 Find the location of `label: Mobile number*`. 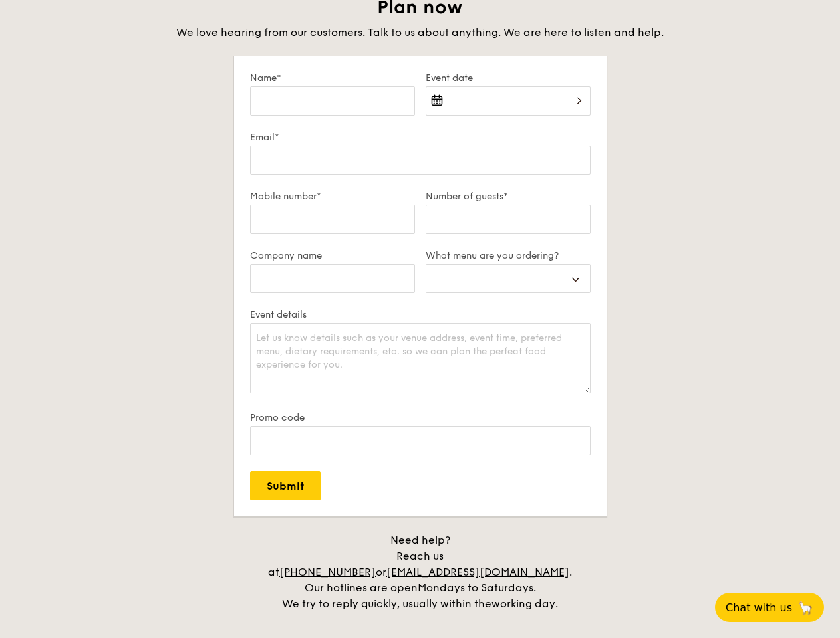

label: Mobile number* is located at coordinates (333, 196).